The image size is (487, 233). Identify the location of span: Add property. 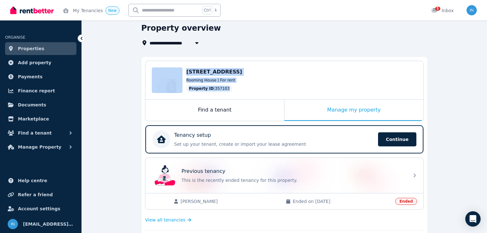
(35, 63).